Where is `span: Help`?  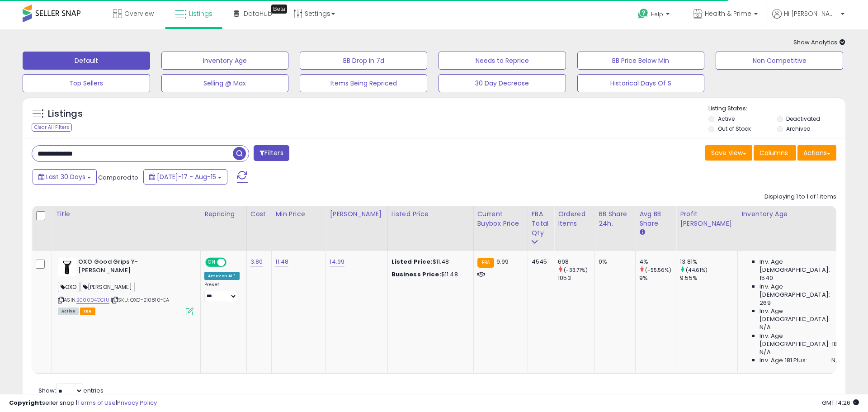
span: Help is located at coordinates (657, 14).